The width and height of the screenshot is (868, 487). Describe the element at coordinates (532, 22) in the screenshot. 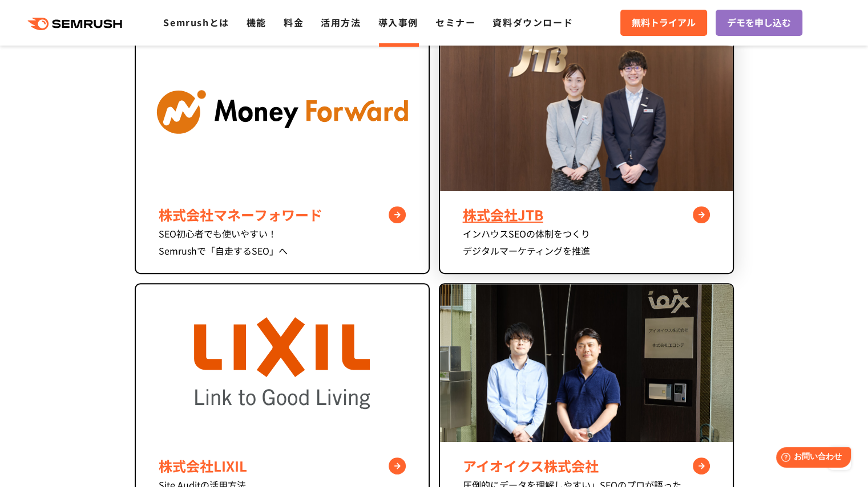

I see `a: 資料ダウンロード` at that location.